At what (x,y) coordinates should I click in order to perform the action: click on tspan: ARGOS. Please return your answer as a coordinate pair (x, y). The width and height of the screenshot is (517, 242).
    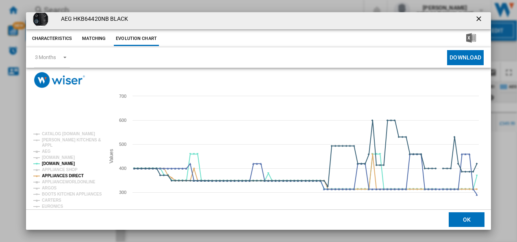
    Looking at the image, I should click on (49, 187).